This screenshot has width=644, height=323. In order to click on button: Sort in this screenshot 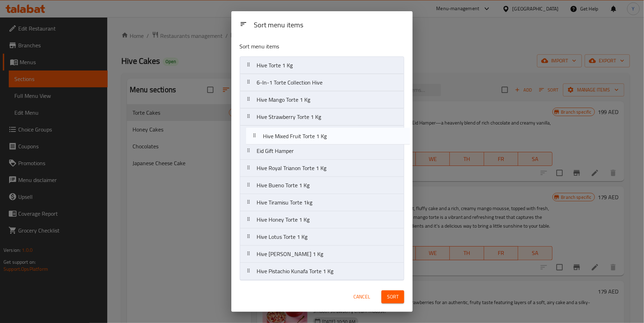, I will do `click(393, 297)`.